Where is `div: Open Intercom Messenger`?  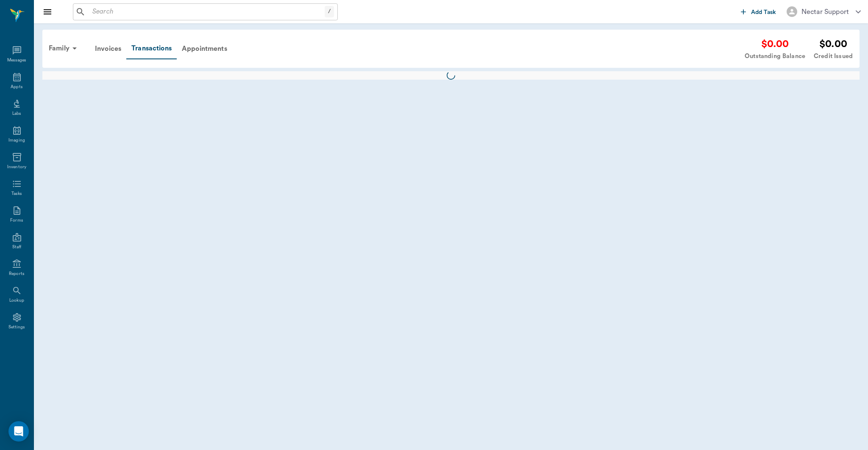
div: Open Intercom Messenger is located at coordinates (19, 431).